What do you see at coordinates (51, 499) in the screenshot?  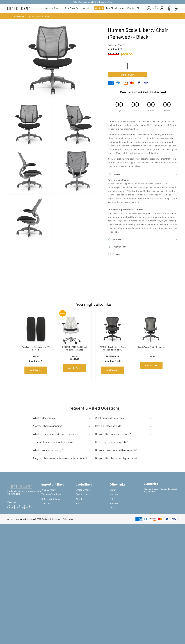 I see `span: Delivery & Return` at bounding box center [51, 499].